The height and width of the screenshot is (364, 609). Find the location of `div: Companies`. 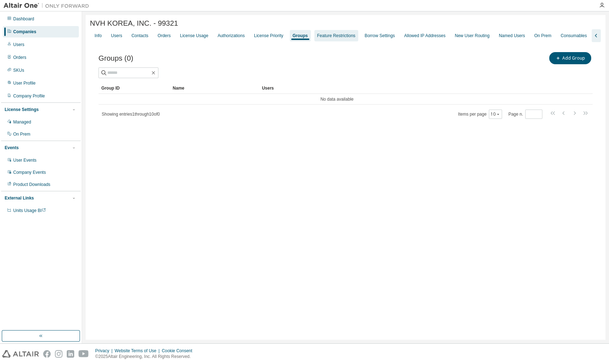

div: Companies is located at coordinates (25, 32).